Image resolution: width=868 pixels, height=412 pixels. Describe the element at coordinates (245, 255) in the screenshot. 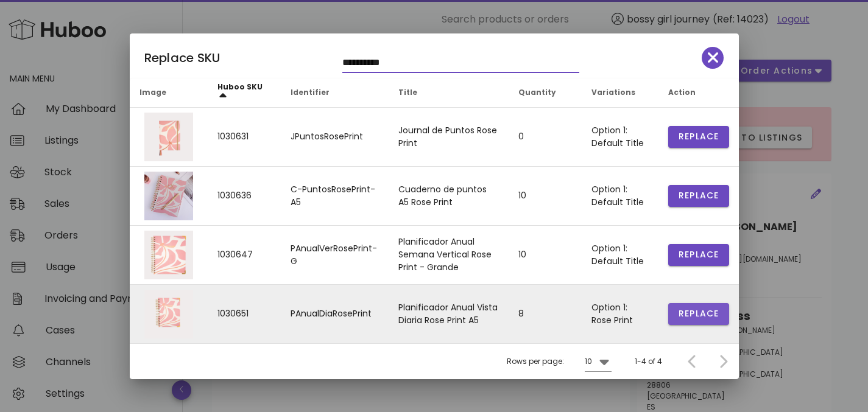

I see `td: 1030647` at that location.